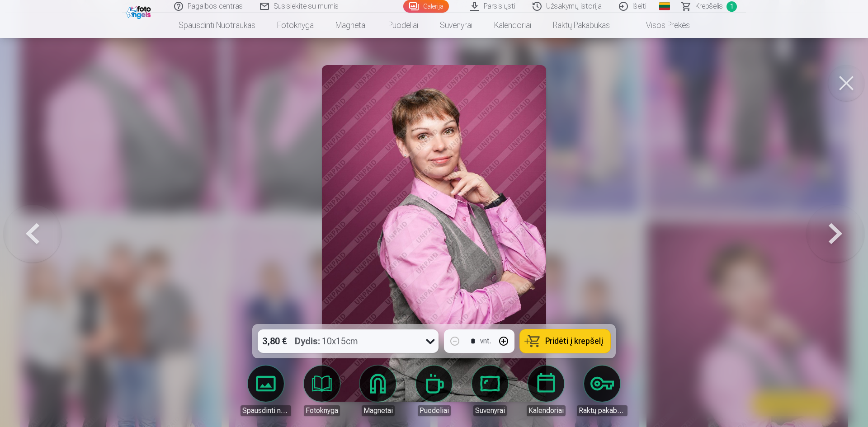  I want to click on span: 1, so click(732, 6).